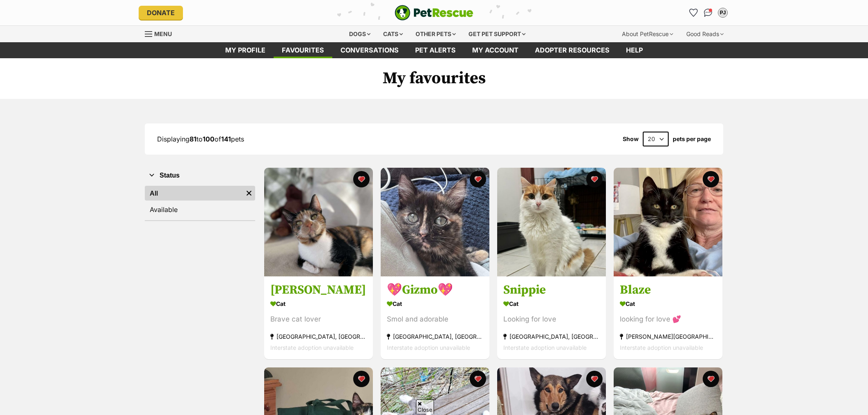 This screenshot has height=415, width=868. I want to click on div: Cats, so click(393, 34).